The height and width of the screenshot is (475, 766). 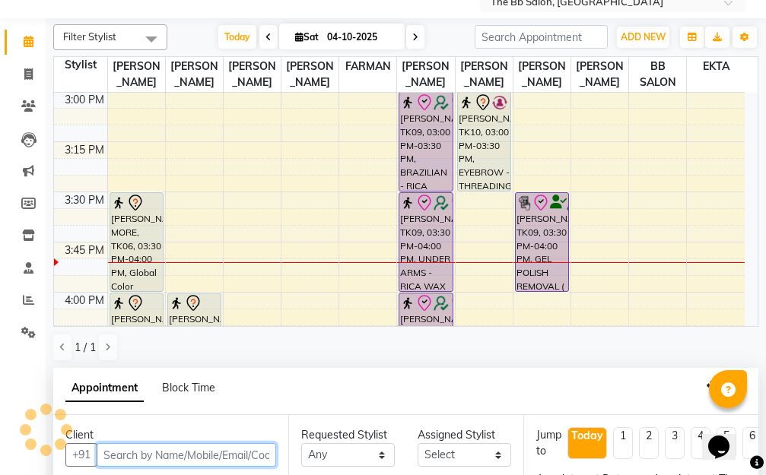 What do you see at coordinates (189, 388) in the screenshot?
I see `span: Block Time` at bounding box center [189, 388].